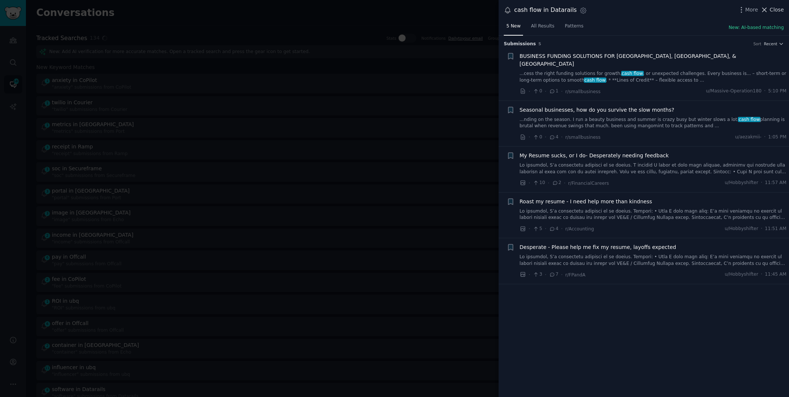  Describe the element at coordinates (734, 91) in the screenshot. I see `span: u/Massive-Operation180` at that location.